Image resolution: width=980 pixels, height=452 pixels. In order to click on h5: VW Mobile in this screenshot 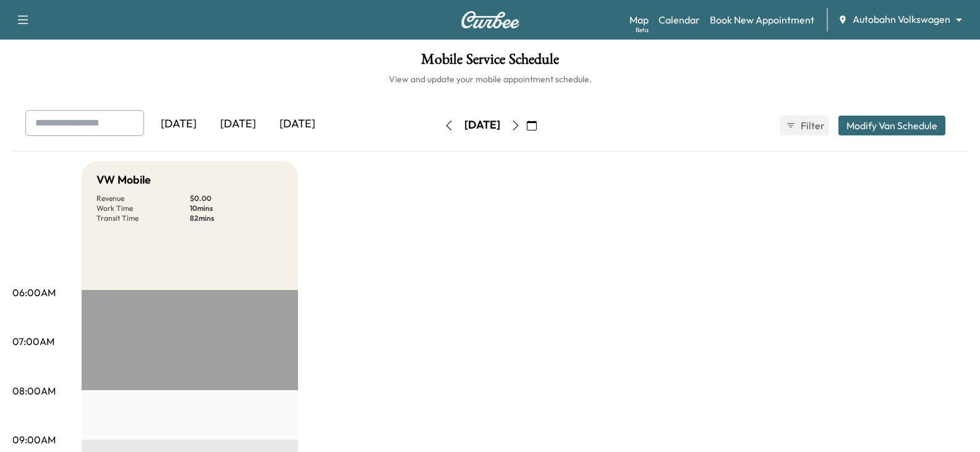, I will do `click(124, 180)`.